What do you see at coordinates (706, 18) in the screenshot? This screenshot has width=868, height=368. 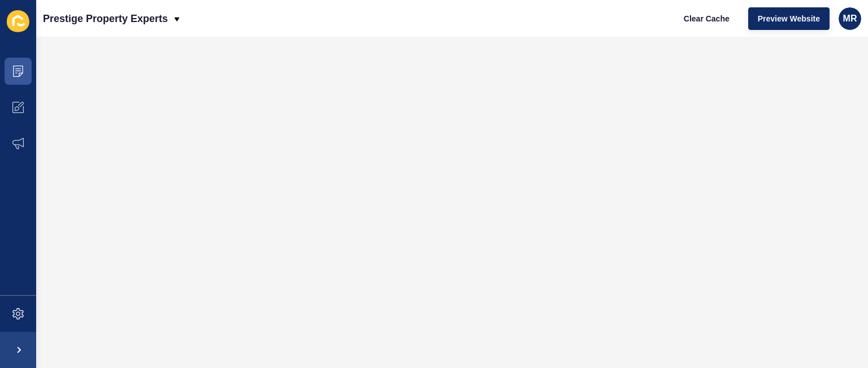 I see `span: Clear Cache` at bounding box center [706, 18].